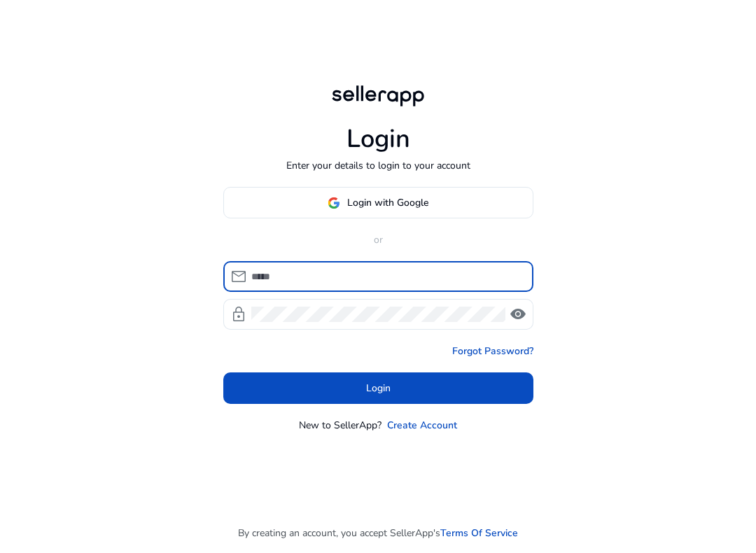 Image resolution: width=756 pixels, height=553 pixels. Describe the element at coordinates (341, 424) in the screenshot. I see `p: New to SellerApp?` at that location.